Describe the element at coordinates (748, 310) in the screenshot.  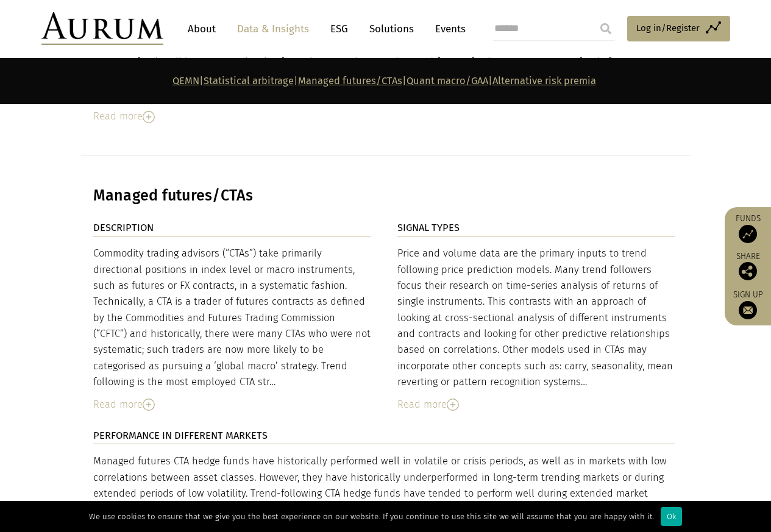
I see `img: Sign up to our newsletter` at that location.